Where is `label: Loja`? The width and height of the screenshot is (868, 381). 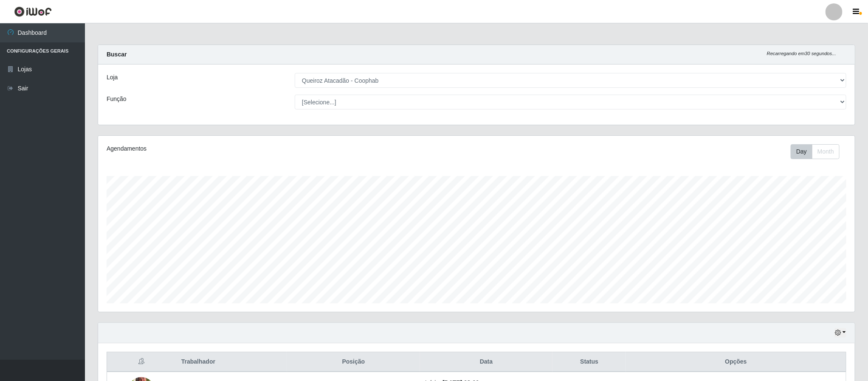 label: Loja is located at coordinates (112, 77).